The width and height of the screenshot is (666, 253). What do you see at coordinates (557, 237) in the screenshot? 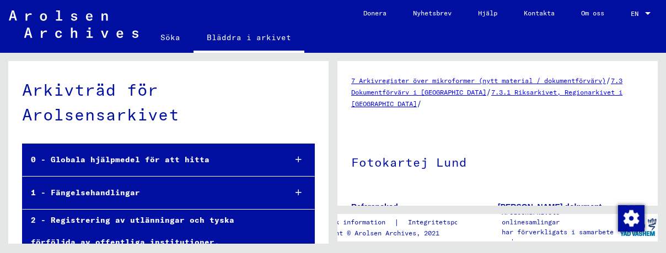
I see `font: har förverkligats i samarbete med` at bounding box center [557, 237].